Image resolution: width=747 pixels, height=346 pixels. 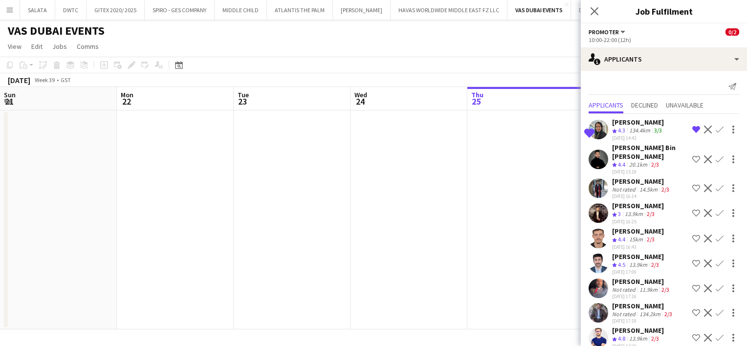 What do you see at coordinates (71, 10) in the screenshot?
I see `button: DWTC` at bounding box center [71, 10].